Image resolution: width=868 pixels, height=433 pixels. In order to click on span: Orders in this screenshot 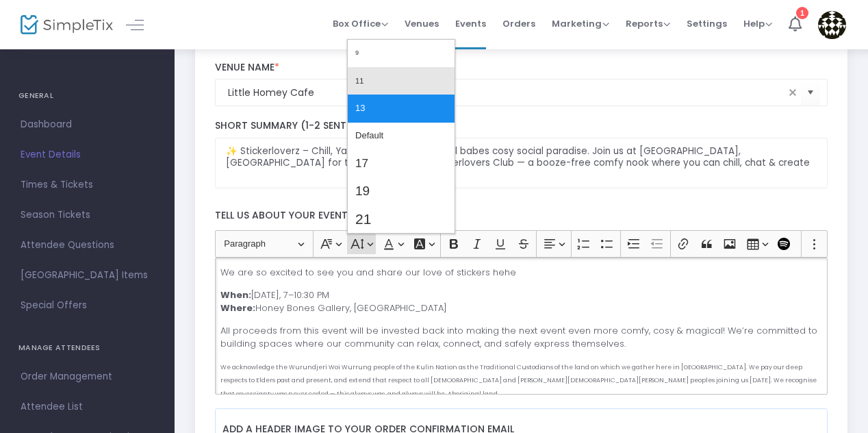, I will do `click(519, 23)`.